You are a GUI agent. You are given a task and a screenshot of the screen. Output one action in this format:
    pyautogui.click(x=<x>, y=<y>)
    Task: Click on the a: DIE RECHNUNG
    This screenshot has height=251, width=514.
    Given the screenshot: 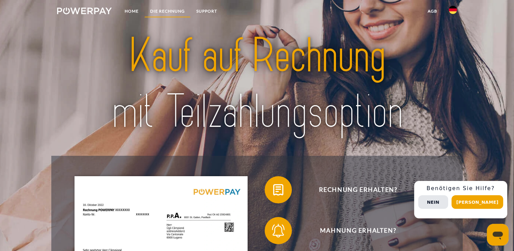 What is the action you would take?
    pyautogui.click(x=168, y=11)
    